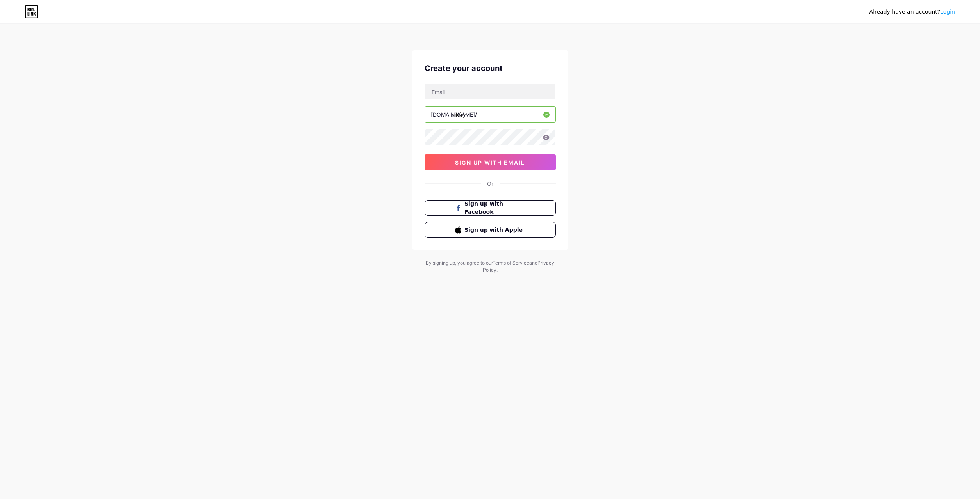  Describe the element at coordinates (490, 68) in the screenshot. I see `div: Create your account` at that location.